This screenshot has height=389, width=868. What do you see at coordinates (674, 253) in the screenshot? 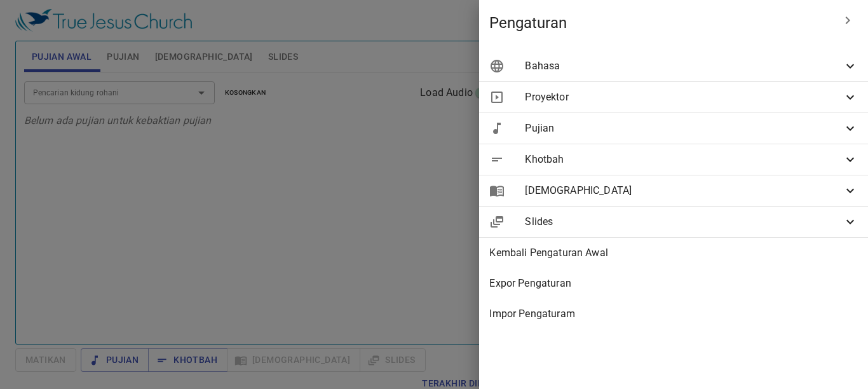
I see `div: Kembali Pengaturan Awal` at bounding box center [674, 253].